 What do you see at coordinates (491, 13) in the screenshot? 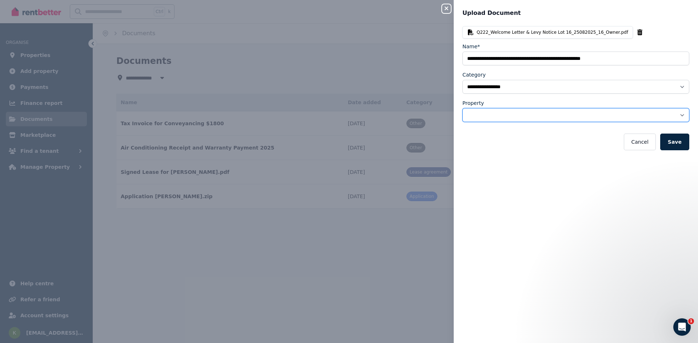
I see `span: Upload Document` at bounding box center [491, 13].